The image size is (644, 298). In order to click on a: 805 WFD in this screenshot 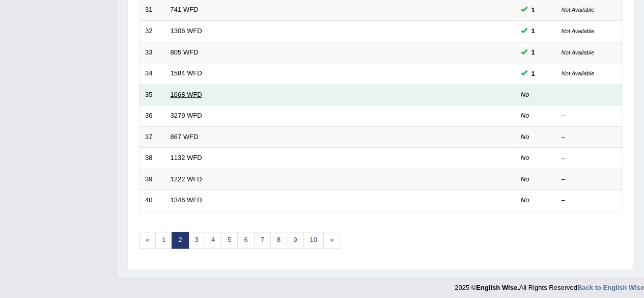, I will do `click(184, 52)`.